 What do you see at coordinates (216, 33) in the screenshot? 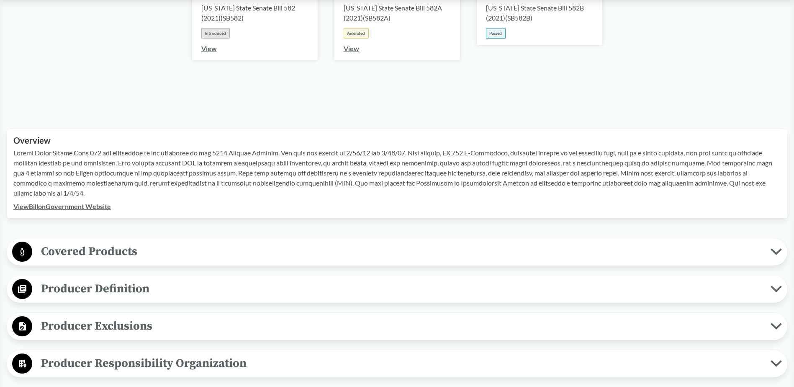
I see `div: Introduced` at bounding box center [216, 33].